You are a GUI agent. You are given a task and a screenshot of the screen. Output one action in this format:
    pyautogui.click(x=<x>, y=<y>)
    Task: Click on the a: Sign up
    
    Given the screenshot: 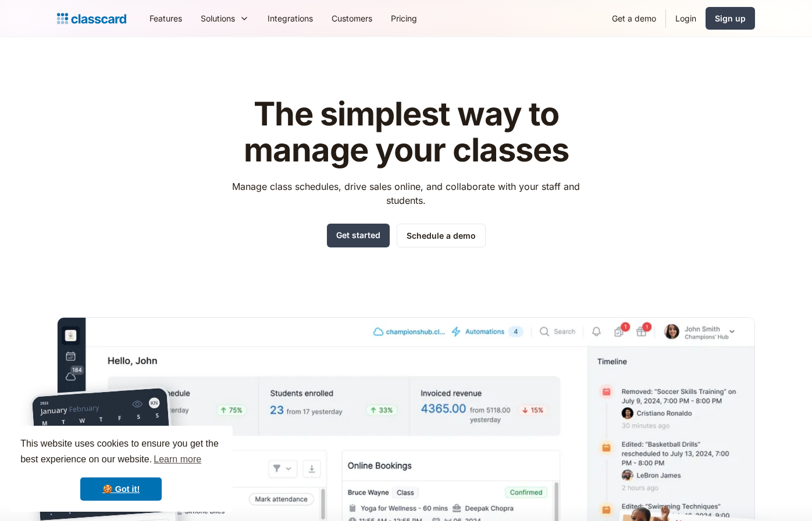 What is the action you would take?
    pyautogui.click(x=730, y=18)
    